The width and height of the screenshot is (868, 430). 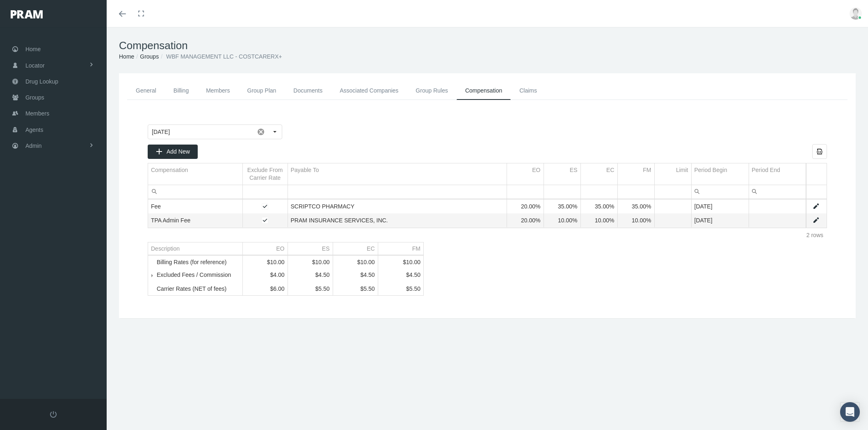 What do you see at coordinates (33, 49) in the screenshot?
I see `span: Home` at bounding box center [33, 49].